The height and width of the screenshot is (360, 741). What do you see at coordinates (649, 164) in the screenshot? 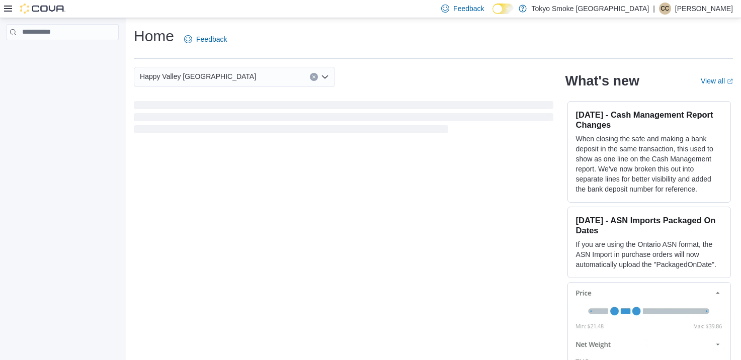
I see `p: When closing the safe and making a bank deposit in the same transaction, this used to show as one...` at bounding box center [649, 164].